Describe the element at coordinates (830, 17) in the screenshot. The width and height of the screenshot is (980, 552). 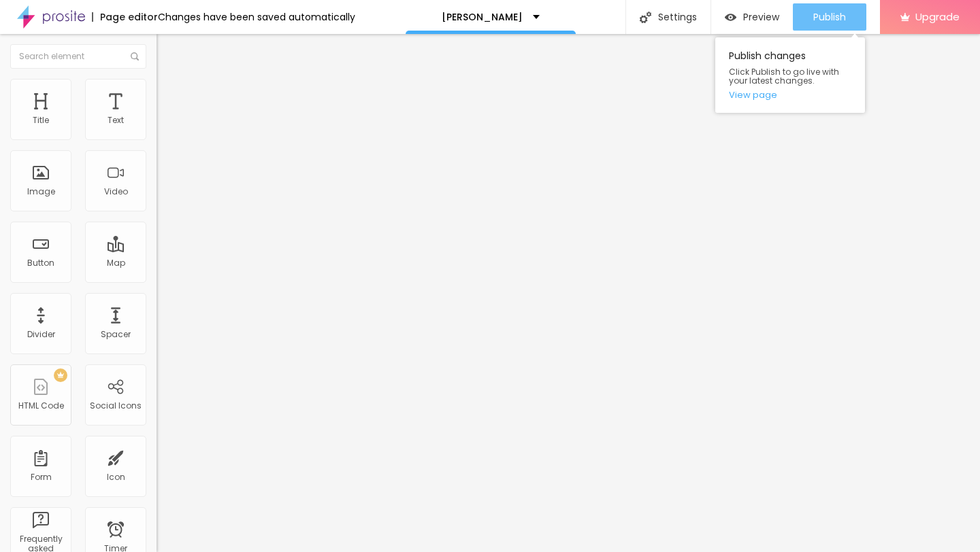
I see `span: Publish` at that location.